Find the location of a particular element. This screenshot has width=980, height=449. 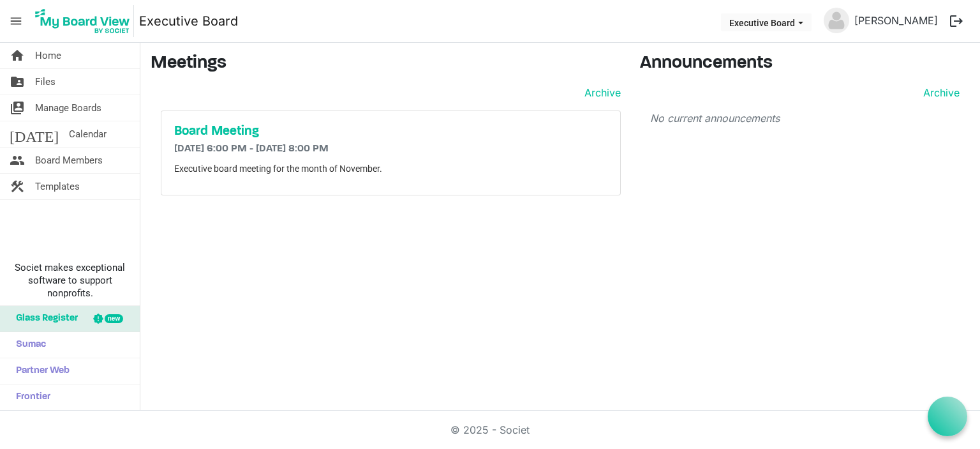

span: Glass Register is located at coordinates (43, 319).